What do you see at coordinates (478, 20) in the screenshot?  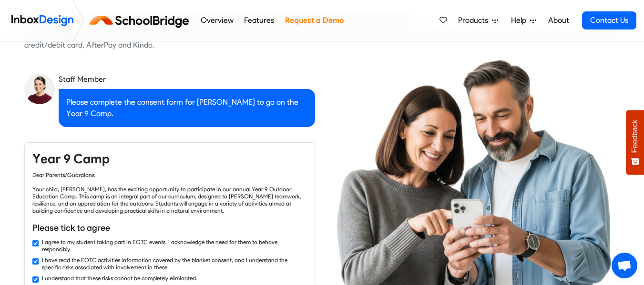 I see `a: Products` at bounding box center [478, 20].